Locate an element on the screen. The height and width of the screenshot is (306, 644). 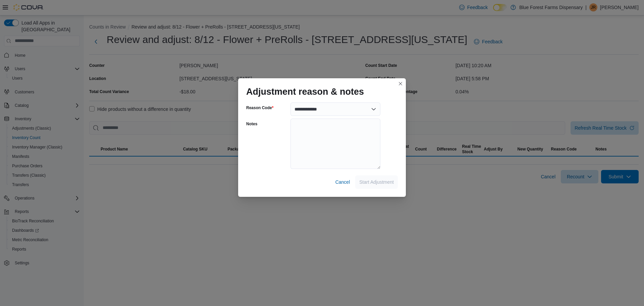
button: Start Adjustment is located at coordinates (376, 181).